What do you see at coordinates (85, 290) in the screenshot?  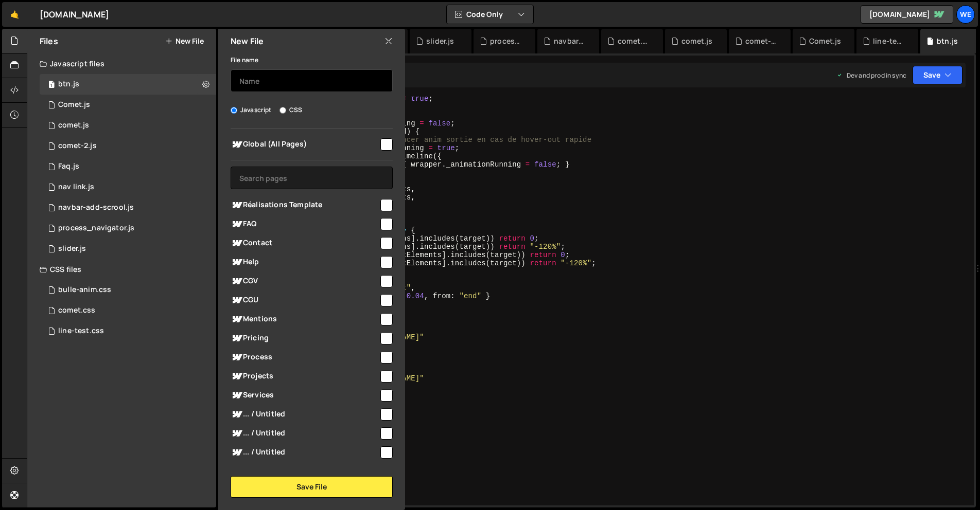 I see `div: bulle-anim.css` at bounding box center [85, 290].